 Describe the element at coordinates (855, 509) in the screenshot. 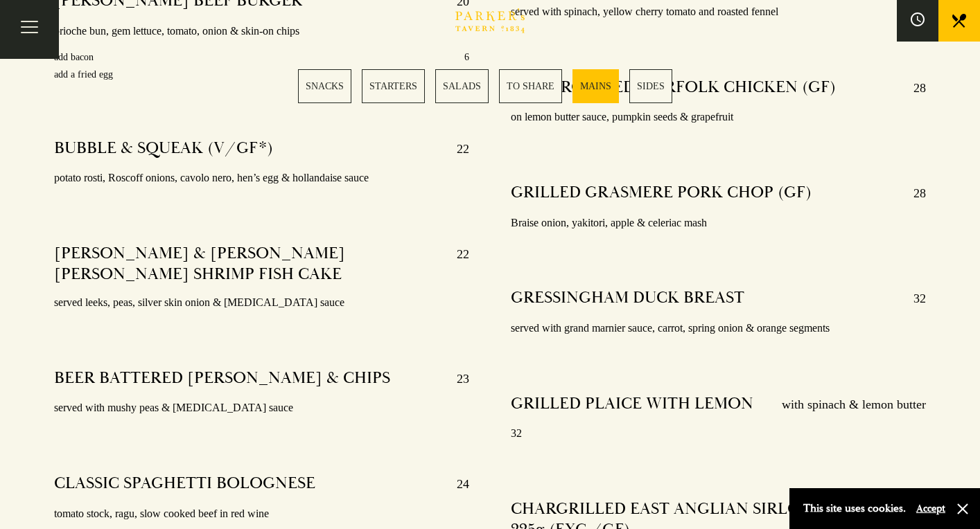

I see `p: This site uses cookies.` at that location.